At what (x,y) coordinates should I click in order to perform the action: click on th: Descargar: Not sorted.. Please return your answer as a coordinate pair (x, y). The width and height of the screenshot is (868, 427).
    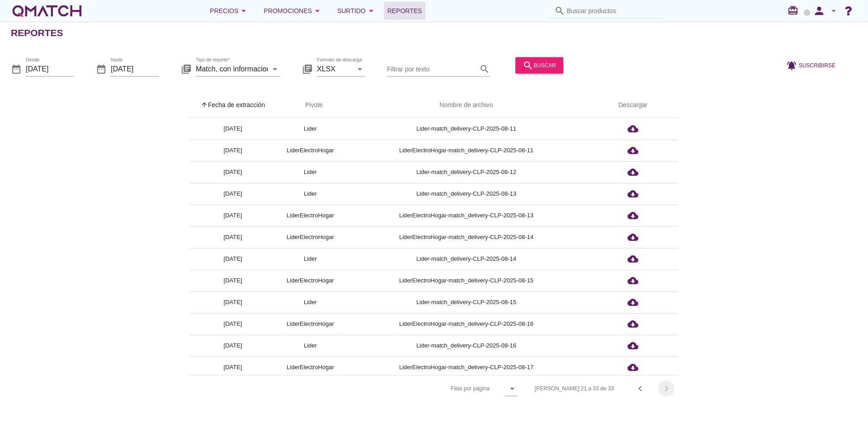
    Looking at the image, I should click on (633, 105).